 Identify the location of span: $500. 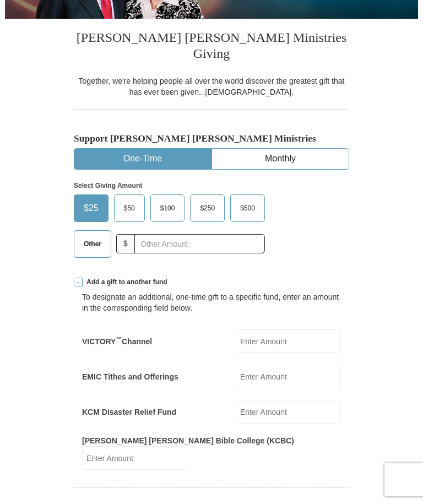
(247, 208).